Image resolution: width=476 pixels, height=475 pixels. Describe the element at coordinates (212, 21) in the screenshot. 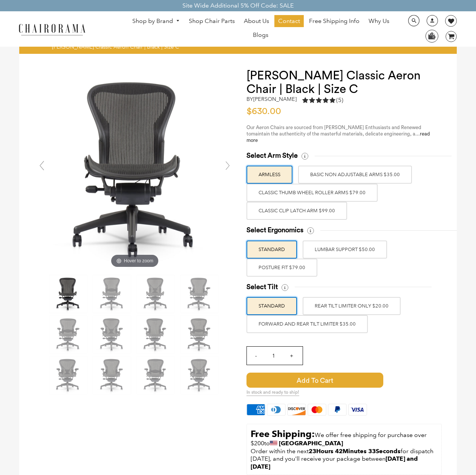

I see `span: Shop Chair Parts` at that location.